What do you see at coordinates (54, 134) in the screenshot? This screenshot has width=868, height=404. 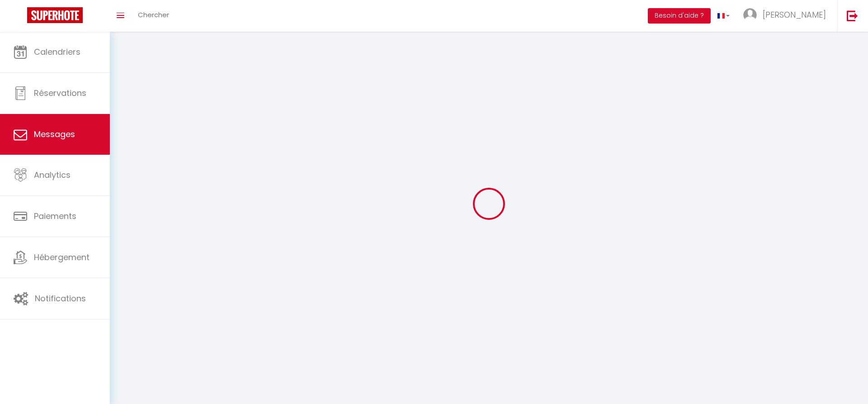 I see `span: Messages` at bounding box center [54, 134].